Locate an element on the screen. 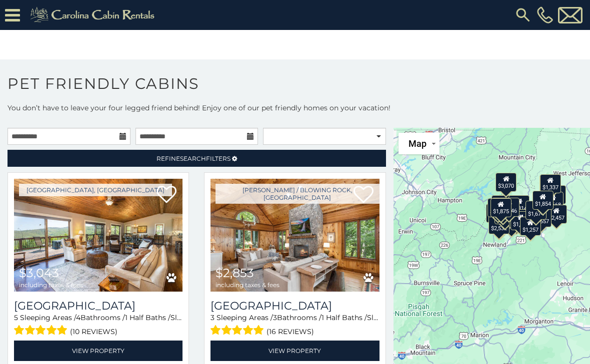  img: search-regular.svg is located at coordinates (523, 15).